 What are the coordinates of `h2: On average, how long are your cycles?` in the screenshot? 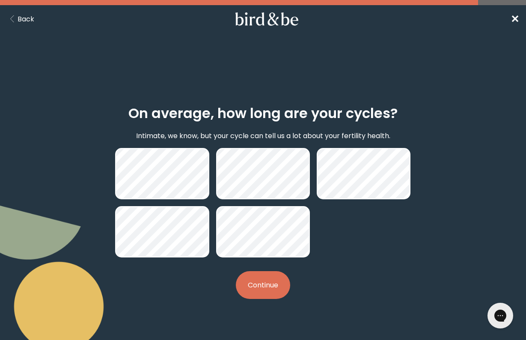 It's located at (263, 113).